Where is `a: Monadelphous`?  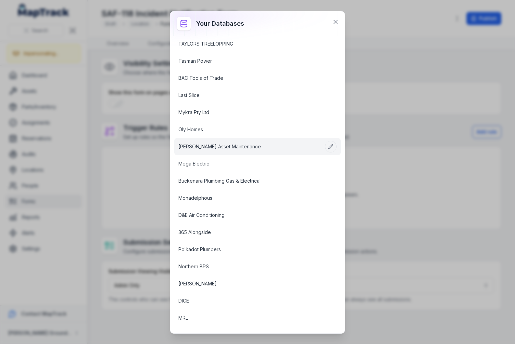 a: Monadelphous is located at coordinates (249, 198).